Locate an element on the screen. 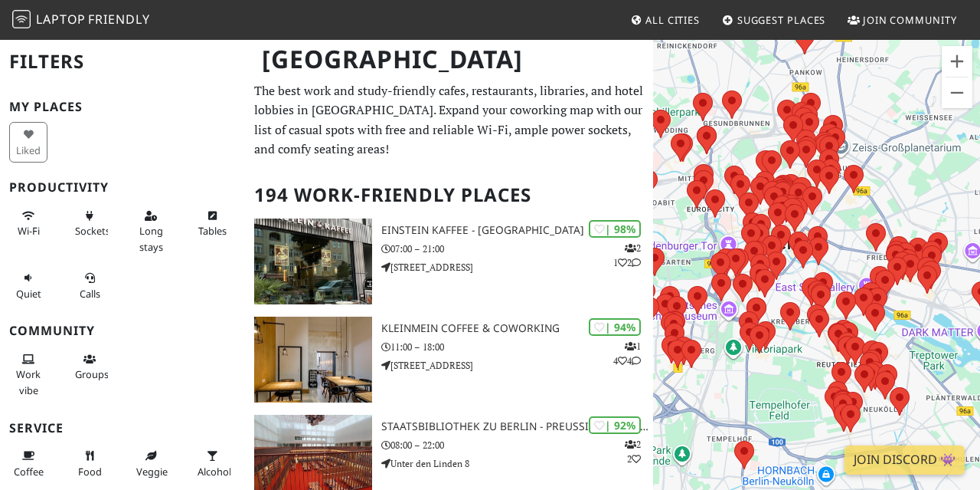 The image size is (980, 490). h3: Service is located at coordinates (122, 427).